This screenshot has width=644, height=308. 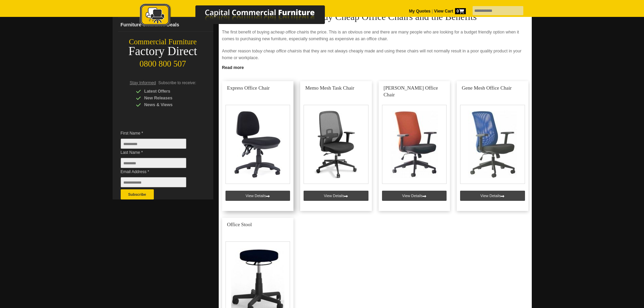 I want to click on a: My Quotes, so click(x=419, y=11).